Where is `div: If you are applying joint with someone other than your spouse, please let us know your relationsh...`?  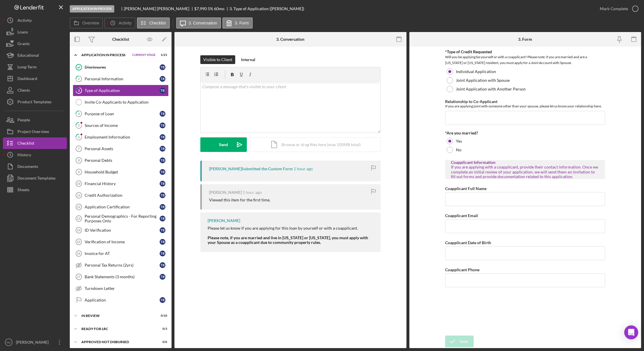
div: If you are applying joint with someone other than your spouse, please let us know your relationsh... is located at coordinates (525, 106).